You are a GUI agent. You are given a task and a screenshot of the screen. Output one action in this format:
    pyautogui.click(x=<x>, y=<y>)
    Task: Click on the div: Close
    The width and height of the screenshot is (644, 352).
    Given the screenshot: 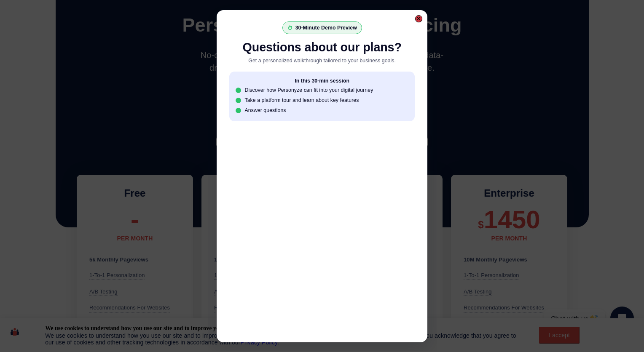 What is the action you would take?
    pyautogui.click(x=419, y=18)
    